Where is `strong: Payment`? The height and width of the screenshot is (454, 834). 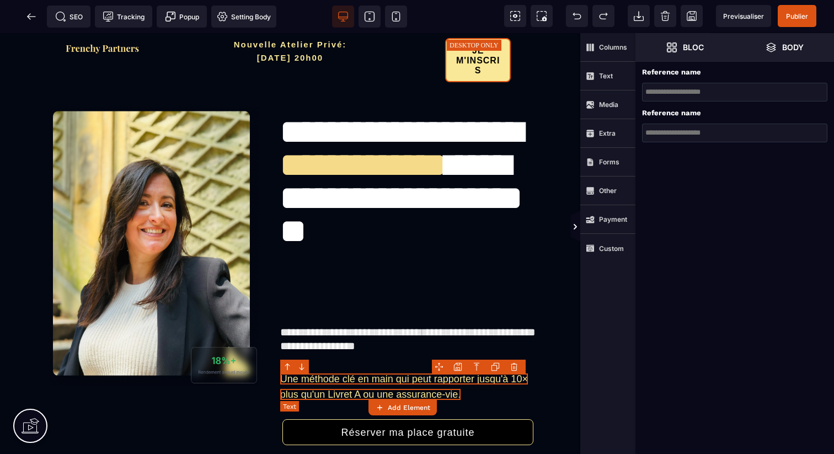 strong: Payment is located at coordinates (613, 219).